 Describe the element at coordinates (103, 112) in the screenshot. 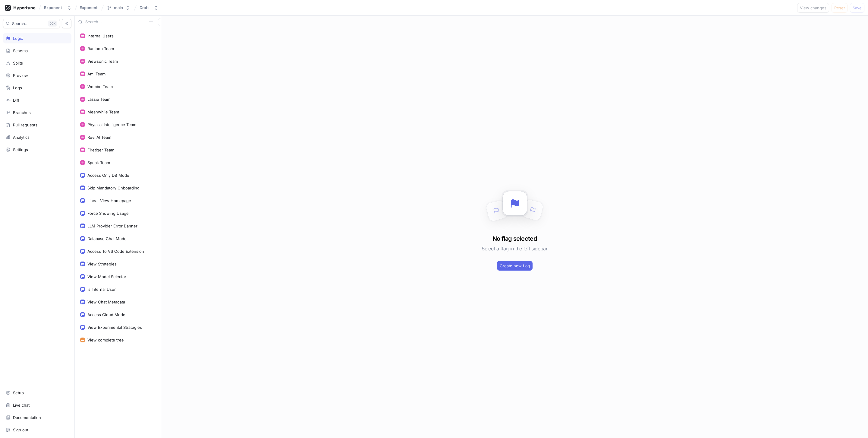

I see `div: Meanwhile Team` at that location.